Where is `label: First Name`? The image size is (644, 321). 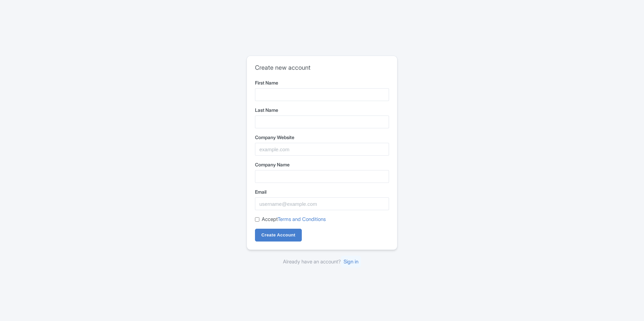
label: First Name is located at coordinates (322, 82).